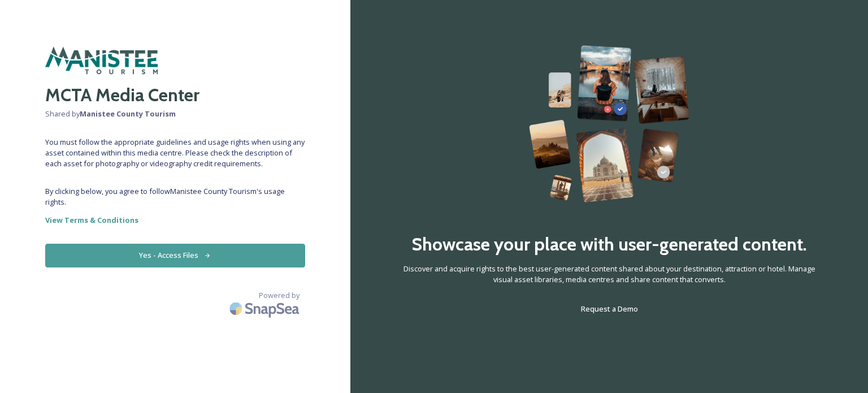 This screenshot has height=393, width=868. I want to click on a: View Terms & Conditions, so click(175, 220).